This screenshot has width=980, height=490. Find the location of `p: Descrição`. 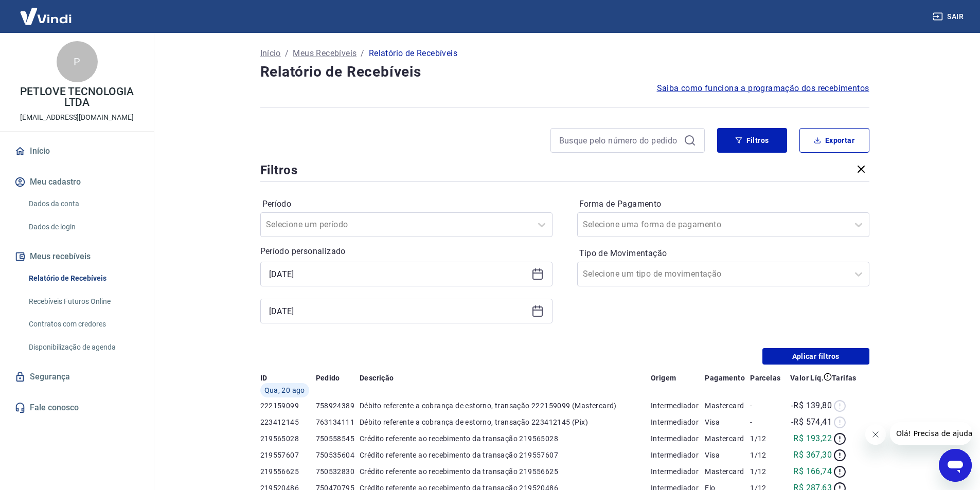

p: Descrição is located at coordinates (377, 378).